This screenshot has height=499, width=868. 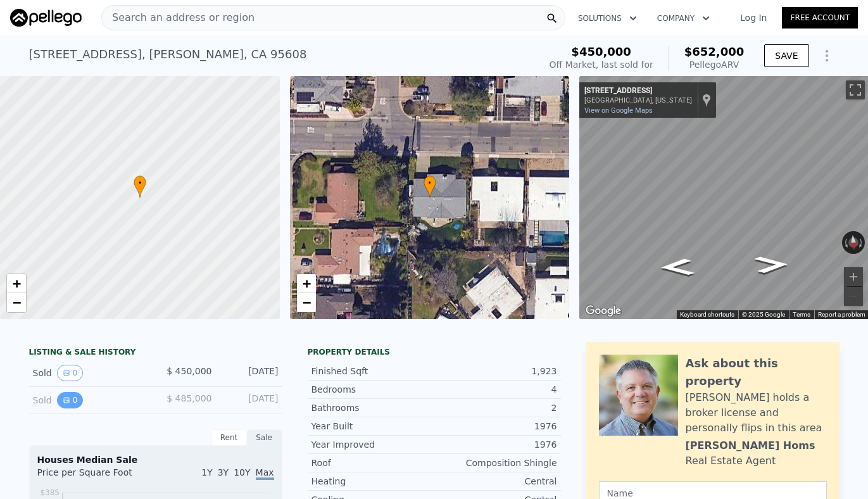 I want to click on path: Go East, Locust Ave, so click(x=678, y=267).